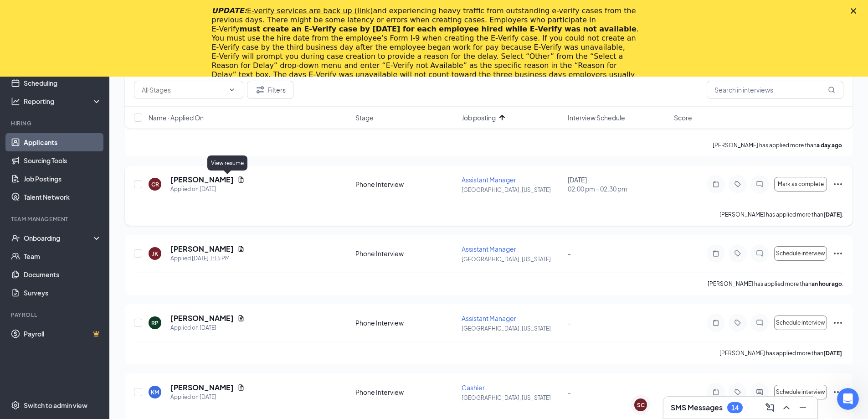  What do you see at coordinates (310, 11) in the screenshot?
I see `a: E-verify services are back up (link)` at bounding box center [310, 11].